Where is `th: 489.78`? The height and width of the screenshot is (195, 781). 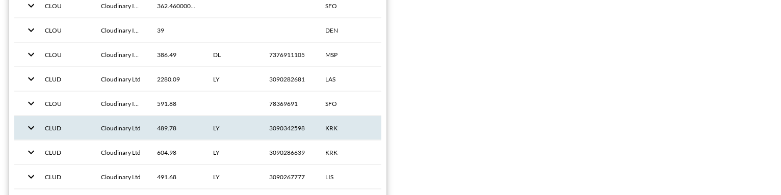 th: 489.78 is located at coordinates (177, 128).